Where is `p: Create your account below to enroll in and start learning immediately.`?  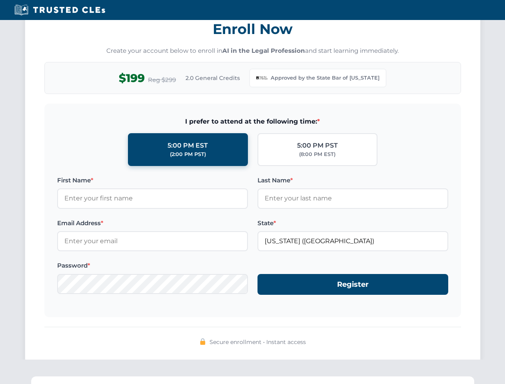 p: Create your account below to enroll in and start learning immediately. is located at coordinates (253, 51).